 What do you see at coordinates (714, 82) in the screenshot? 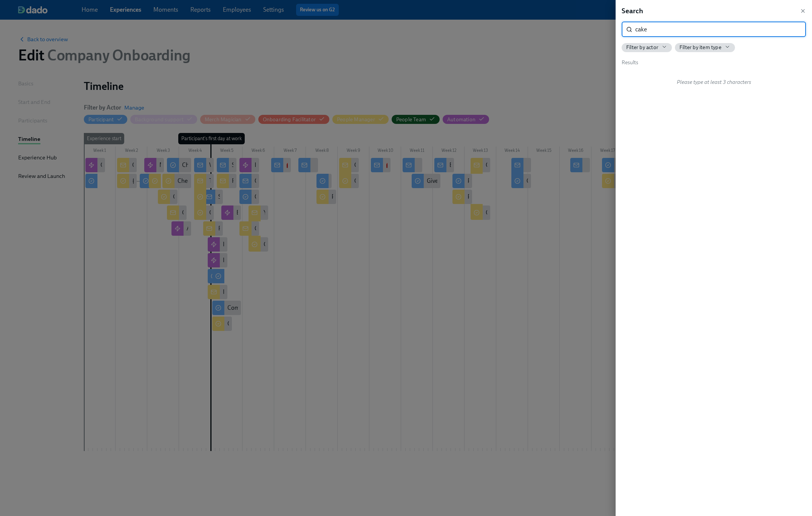
I see `i: Please type at least 3 characters` at bounding box center [714, 82].